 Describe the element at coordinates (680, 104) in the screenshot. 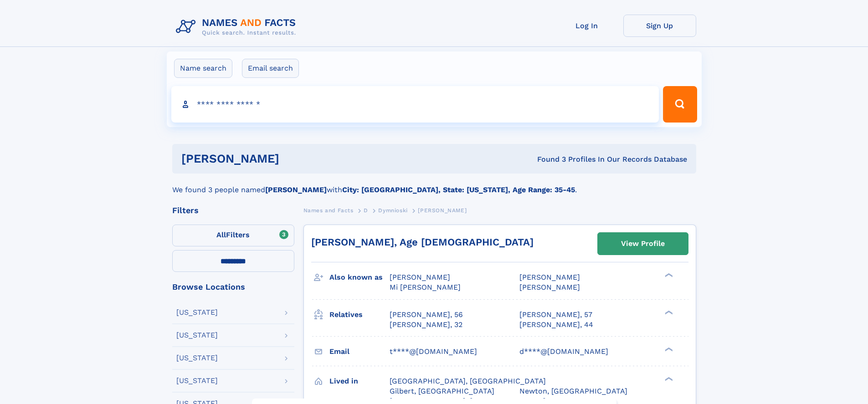

I see `button: Search Button` at that location.